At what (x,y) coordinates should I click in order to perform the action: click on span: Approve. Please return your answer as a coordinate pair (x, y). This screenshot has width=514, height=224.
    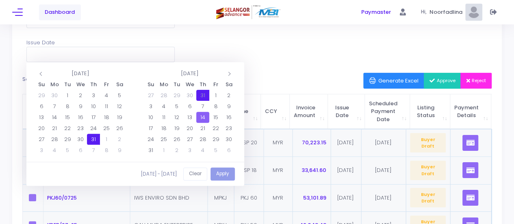
    Looking at the image, I should click on (442, 80).